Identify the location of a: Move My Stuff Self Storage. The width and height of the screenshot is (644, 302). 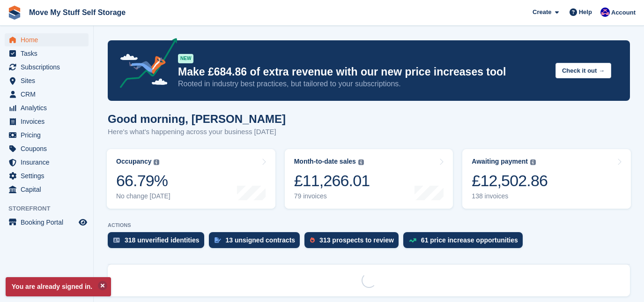
(77, 12).